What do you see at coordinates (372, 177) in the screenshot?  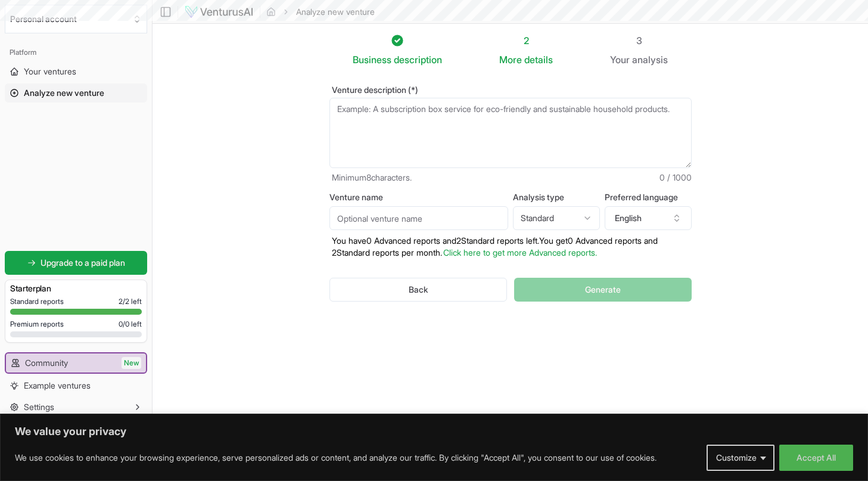 I see `span: Minimum 8 characters.` at bounding box center [372, 177].